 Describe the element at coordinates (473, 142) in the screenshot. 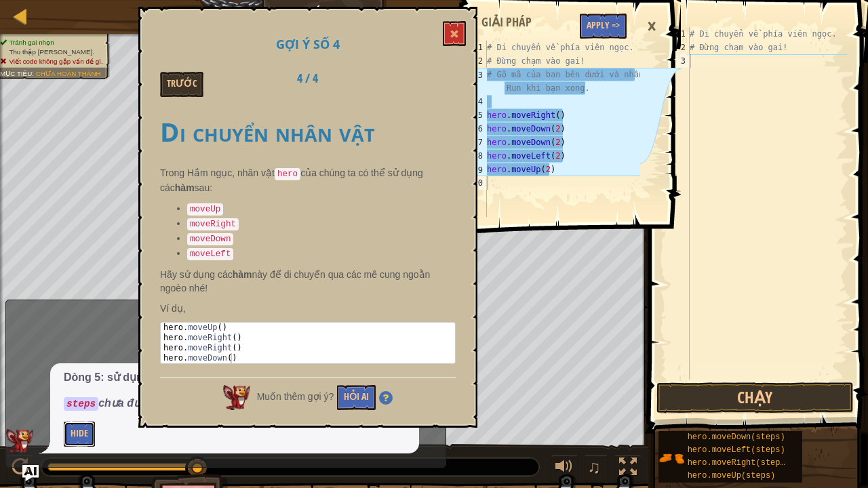

I see `div: 7` at that location.